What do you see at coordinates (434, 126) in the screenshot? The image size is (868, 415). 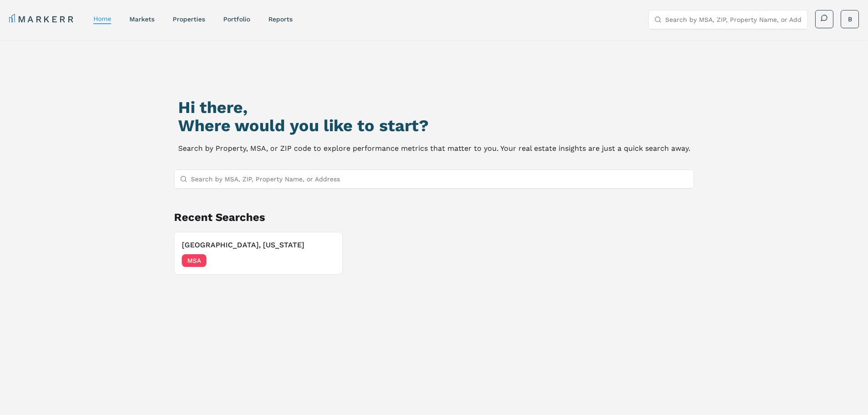 I see `h2: Where would you like to start?` at bounding box center [434, 126].